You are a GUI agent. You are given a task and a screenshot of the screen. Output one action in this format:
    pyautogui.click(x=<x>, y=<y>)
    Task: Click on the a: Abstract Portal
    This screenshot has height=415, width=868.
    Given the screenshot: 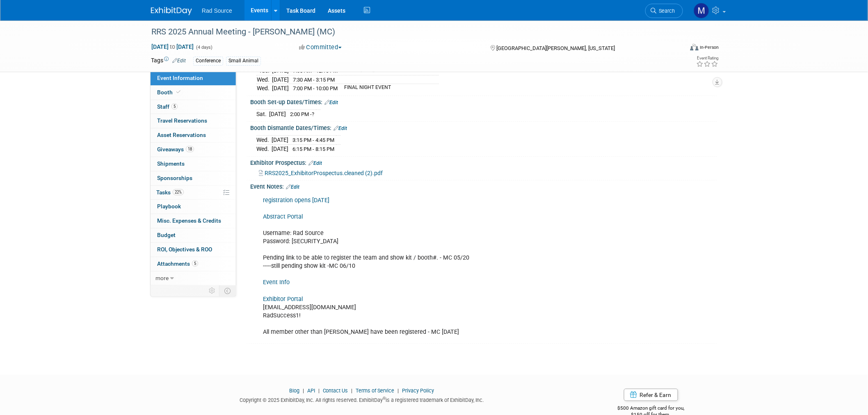 What is the action you would take?
    pyautogui.click(x=283, y=217)
    